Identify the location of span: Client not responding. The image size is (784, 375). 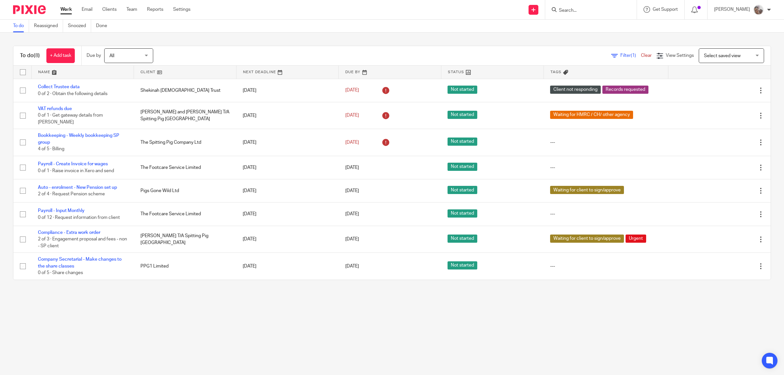
(575, 89).